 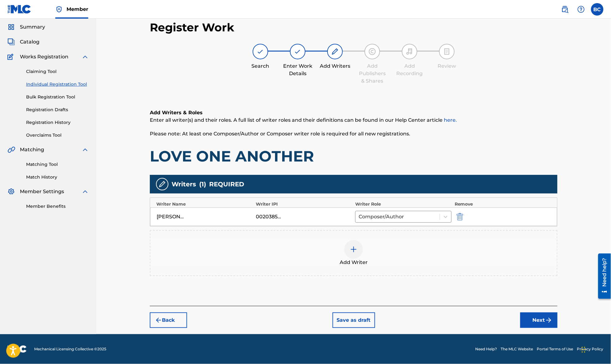 I want to click on a: SummarySummary, so click(x=26, y=27).